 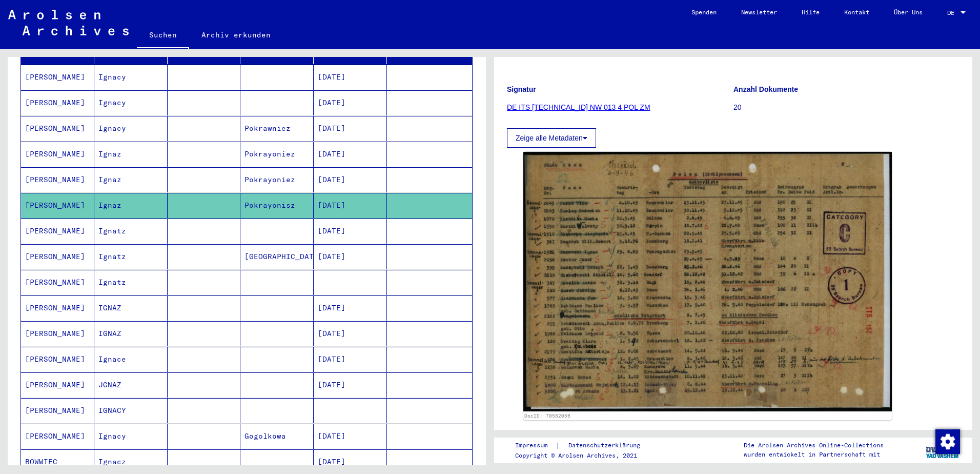 I want to click on a: Archiv erkunden, so click(x=236, y=35).